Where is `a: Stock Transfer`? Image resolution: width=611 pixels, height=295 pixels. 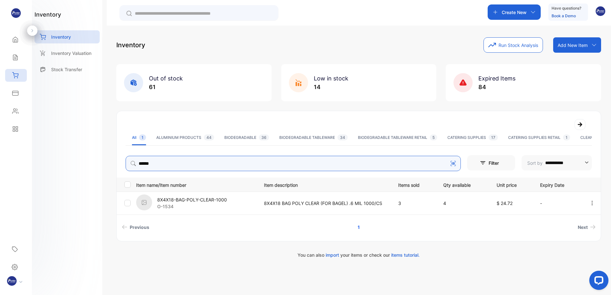 a: Stock Transfer is located at coordinates (67, 69).